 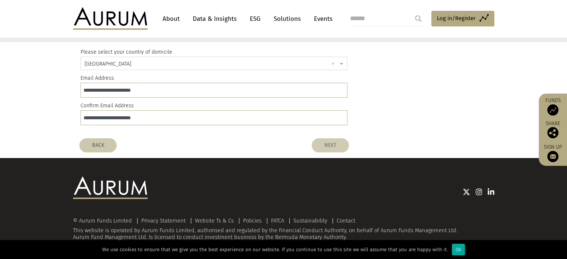 What do you see at coordinates (458, 249) in the screenshot?
I see `div: Ok` at bounding box center [458, 249].